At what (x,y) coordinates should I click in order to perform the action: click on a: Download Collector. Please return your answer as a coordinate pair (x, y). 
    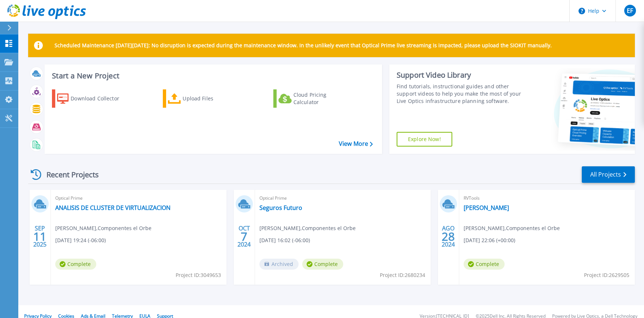
    Looking at the image, I should click on (93, 98).